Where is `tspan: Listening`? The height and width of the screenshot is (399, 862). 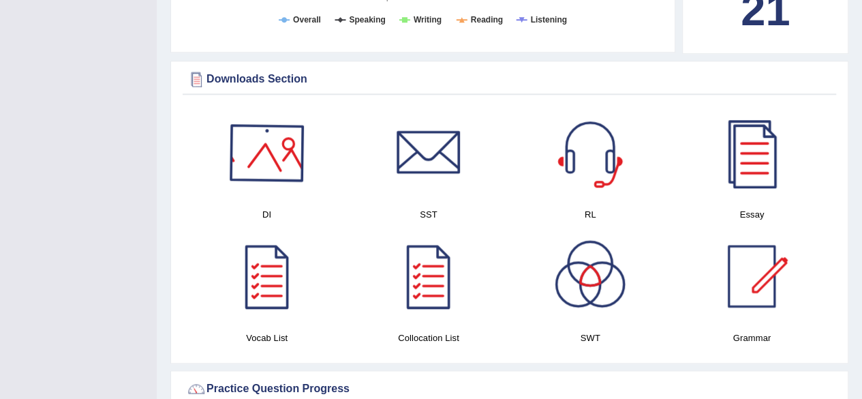
tspan: Listening is located at coordinates (549, 20).